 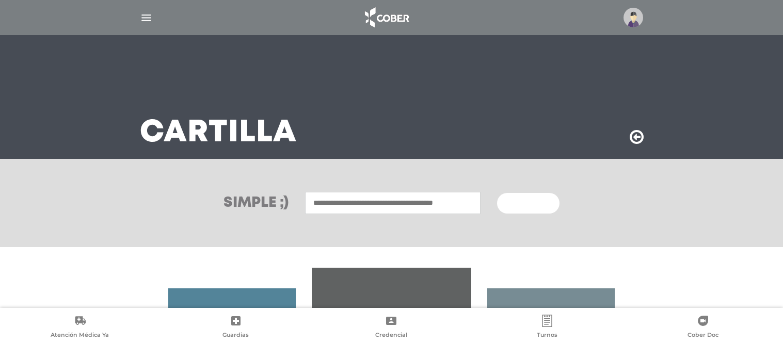 I want to click on h3: Simple ;), so click(x=256, y=203).